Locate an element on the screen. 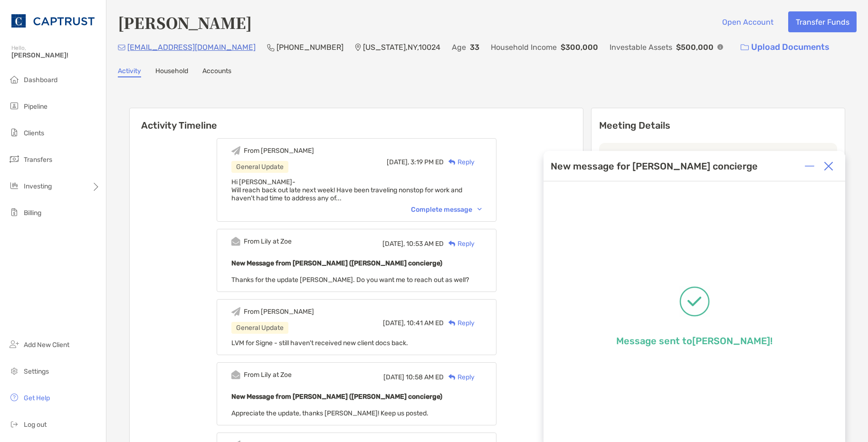  span: Billing is located at coordinates (32, 213).